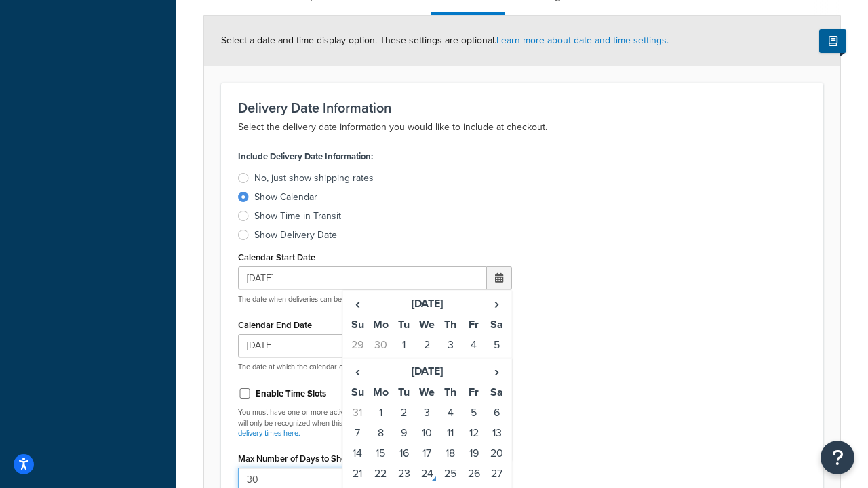  Describe the element at coordinates (381, 474) in the screenshot. I see `td: 22` at that location.